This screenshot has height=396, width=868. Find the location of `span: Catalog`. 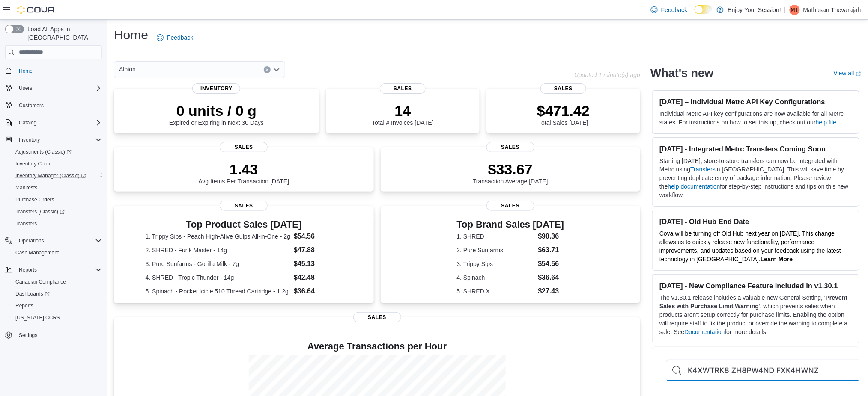

span: Catalog is located at coordinates (59, 123).